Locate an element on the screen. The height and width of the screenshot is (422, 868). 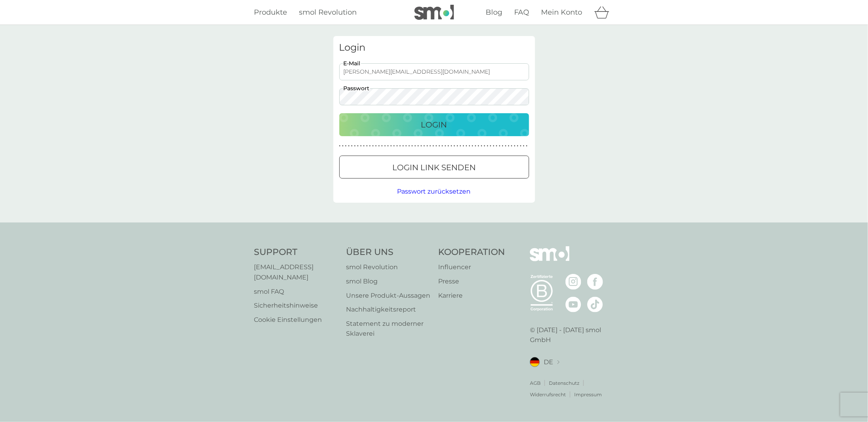
p: Influencer is located at coordinates (472, 267).